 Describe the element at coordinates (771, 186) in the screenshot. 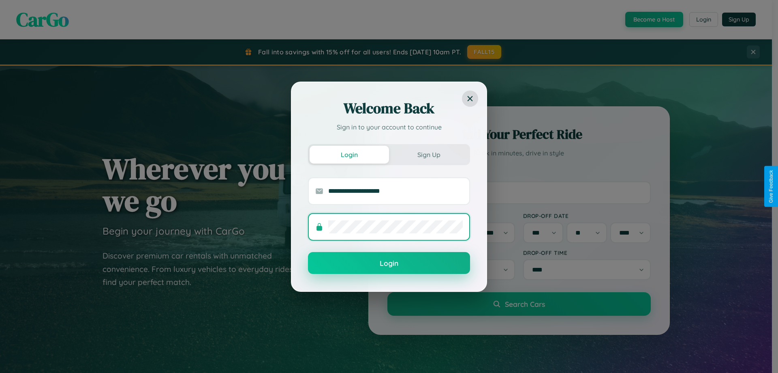

I see `div: Give Feedback` at that location.